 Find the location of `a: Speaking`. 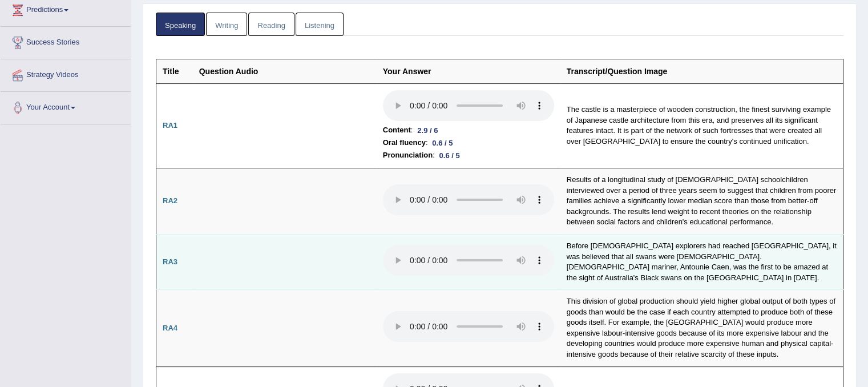

a: Speaking is located at coordinates (180, 24).